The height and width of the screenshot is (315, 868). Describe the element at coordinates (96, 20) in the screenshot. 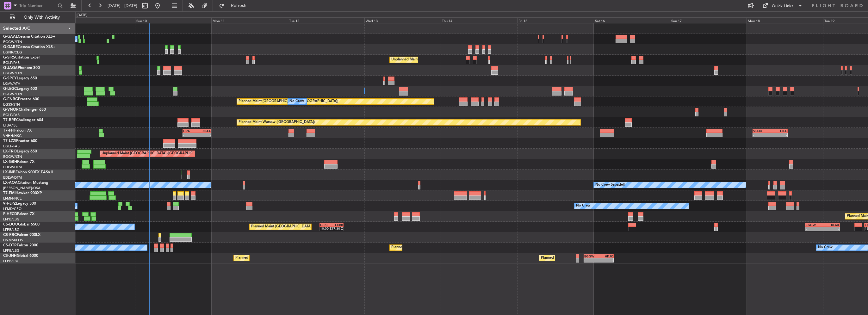

I see `div: Sat 9` at that location.